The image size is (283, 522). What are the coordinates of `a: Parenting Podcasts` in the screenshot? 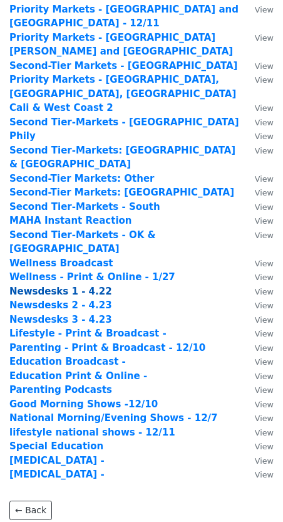 It's located at (61, 389).